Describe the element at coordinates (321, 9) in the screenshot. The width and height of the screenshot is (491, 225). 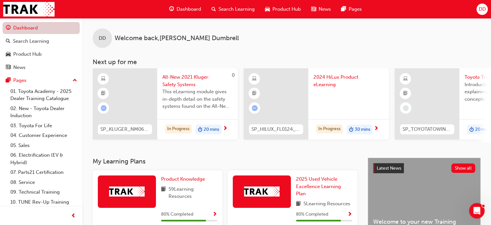
I see `a: news-iconNews` at that location.